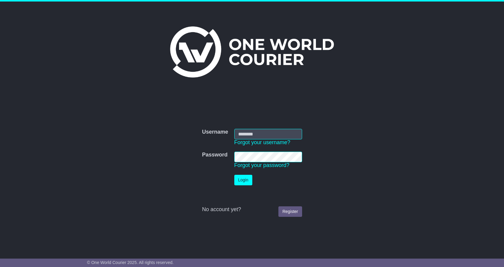 The width and height of the screenshot is (504, 267). I want to click on a: Forgot your username?, so click(262, 142).